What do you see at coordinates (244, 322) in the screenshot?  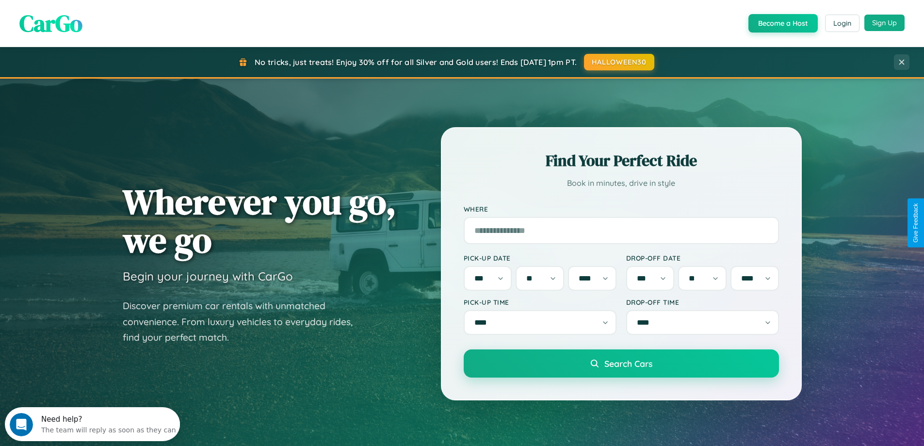 I see `p: Discover premium car rentals with unmatched convenience. From luxury vehicles to everyday rides, ...` at bounding box center [244, 322].